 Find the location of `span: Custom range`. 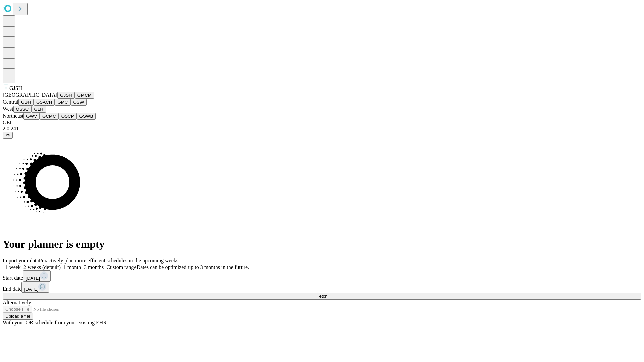

span: Custom range is located at coordinates (121, 267).